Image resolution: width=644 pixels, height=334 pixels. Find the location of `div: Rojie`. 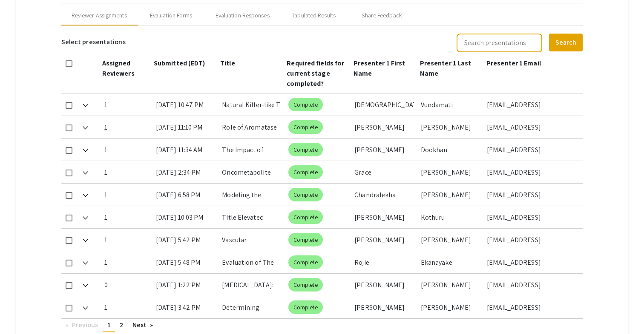

div: Rojie is located at coordinates (384, 262).